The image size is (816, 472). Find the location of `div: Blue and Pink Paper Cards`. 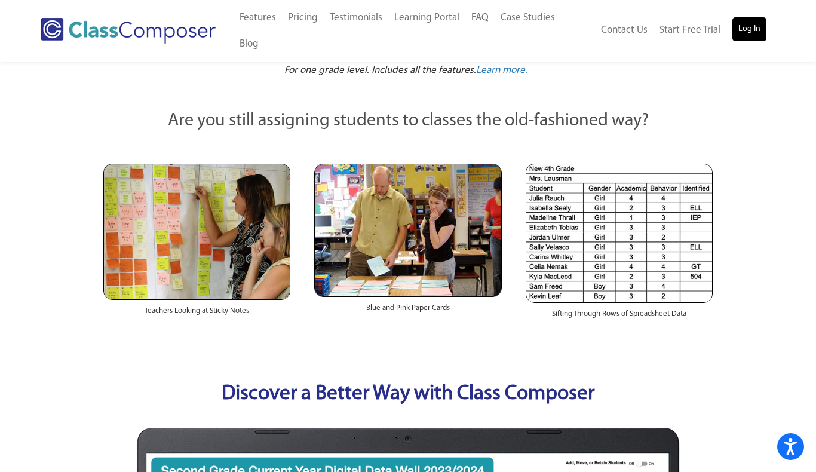

div: Blue and Pink Paper Cards is located at coordinates (408, 311).